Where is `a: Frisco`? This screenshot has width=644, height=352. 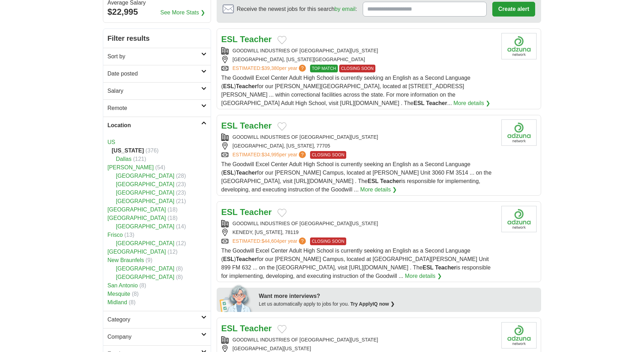 a: Frisco is located at coordinates (115, 235).